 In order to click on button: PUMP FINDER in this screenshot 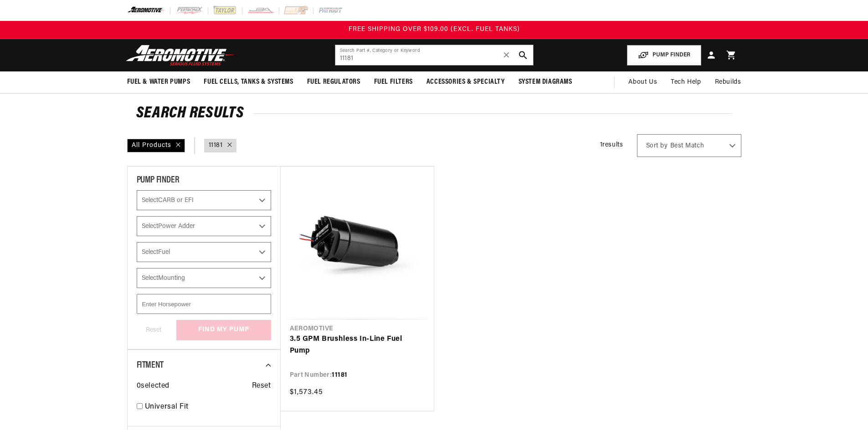, I will do `click(663, 55)`.